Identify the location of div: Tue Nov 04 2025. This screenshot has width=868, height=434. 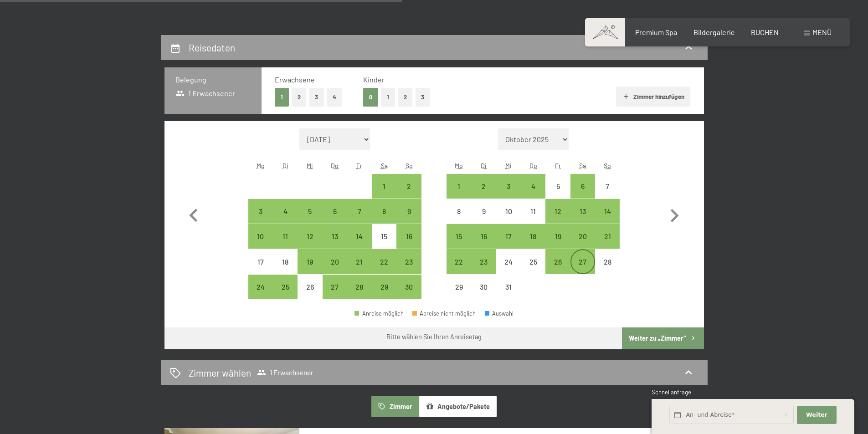
(286, 211).